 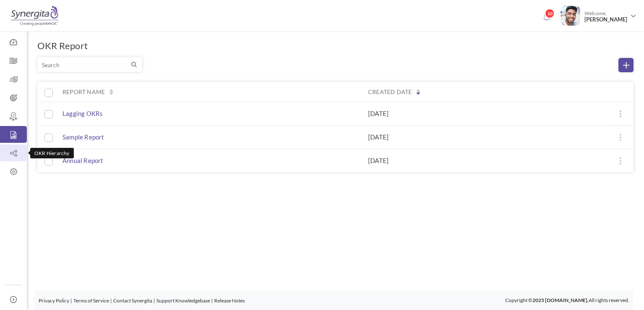 What do you see at coordinates (90, 64) in the screenshot?
I see `input: Search` at bounding box center [90, 64].